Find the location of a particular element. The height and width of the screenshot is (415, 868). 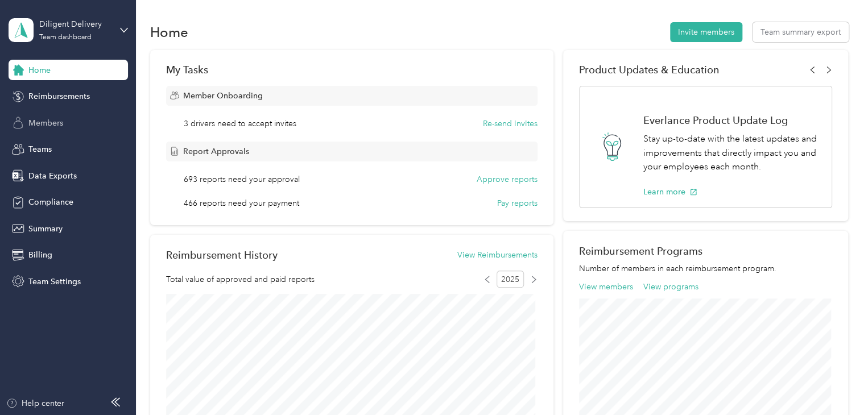

h2: Reimbursement History is located at coordinates (222, 255).